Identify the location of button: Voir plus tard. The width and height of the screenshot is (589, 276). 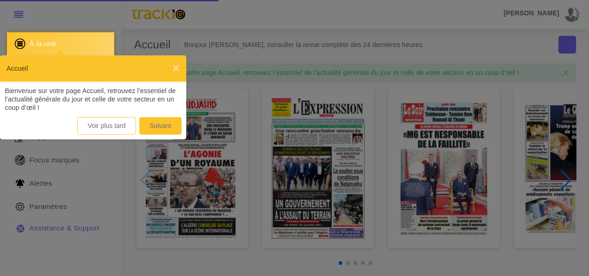
(107, 126).